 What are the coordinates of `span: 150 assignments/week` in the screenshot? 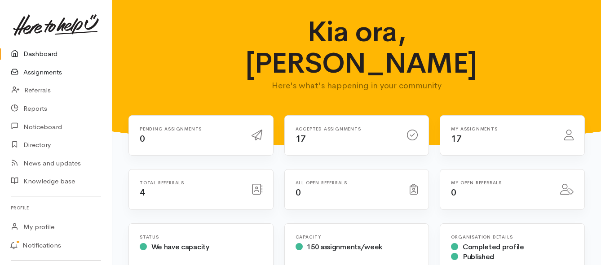 It's located at (344, 247).